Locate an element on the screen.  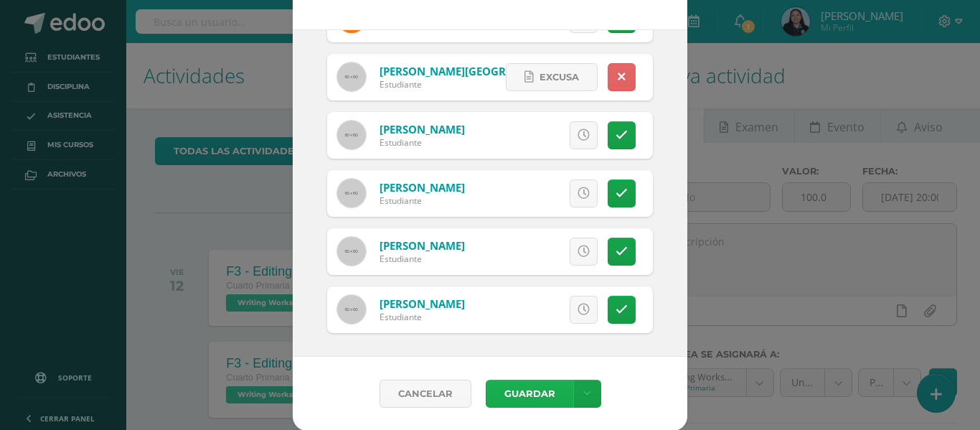
a: Cancelar is located at coordinates (426, 393).